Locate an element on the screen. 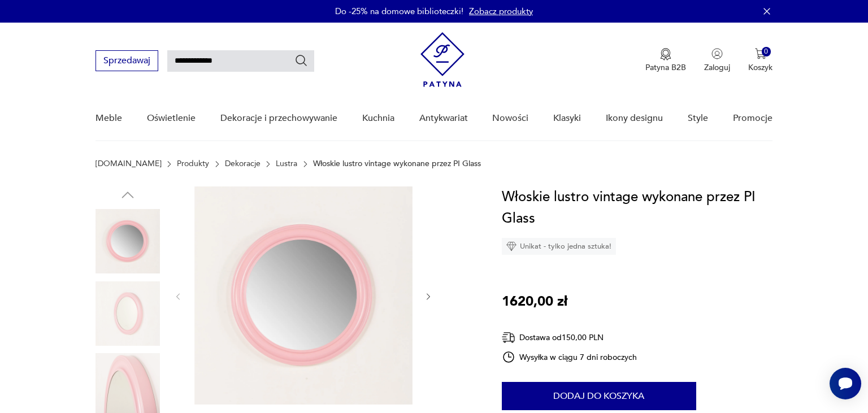 The height and width of the screenshot is (413, 868). img: Patyna - sklep z meblami i dekoracjami vintage is located at coordinates (443, 59).